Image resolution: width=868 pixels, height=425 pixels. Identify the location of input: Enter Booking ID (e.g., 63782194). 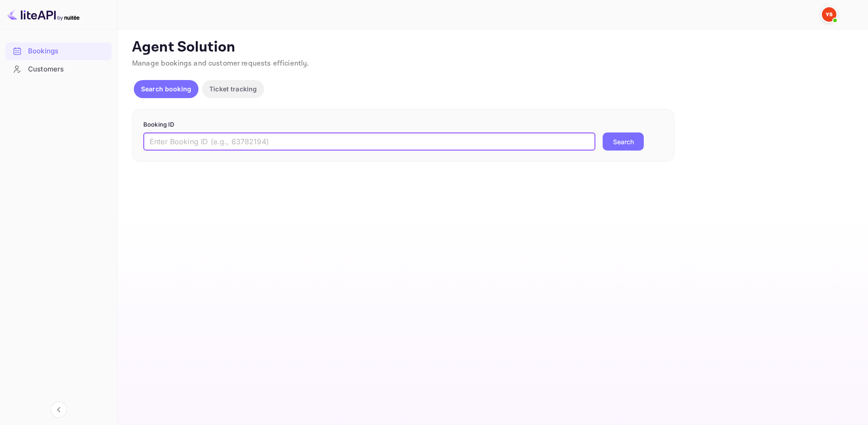
(370, 142).